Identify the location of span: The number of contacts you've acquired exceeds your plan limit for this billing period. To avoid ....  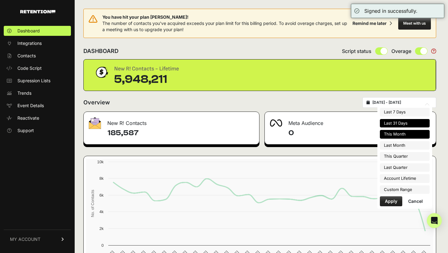
(225, 26).